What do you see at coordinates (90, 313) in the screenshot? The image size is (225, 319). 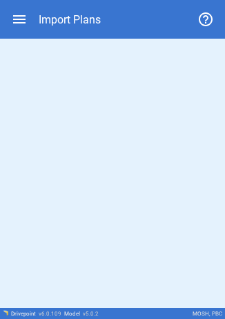 I see `span: v 5.0.2` at bounding box center [90, 313].